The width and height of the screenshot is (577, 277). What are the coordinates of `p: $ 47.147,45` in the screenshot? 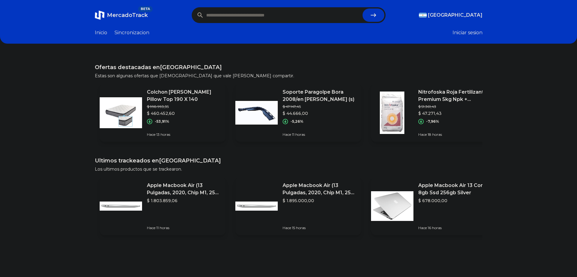 It's located at (319, 107).